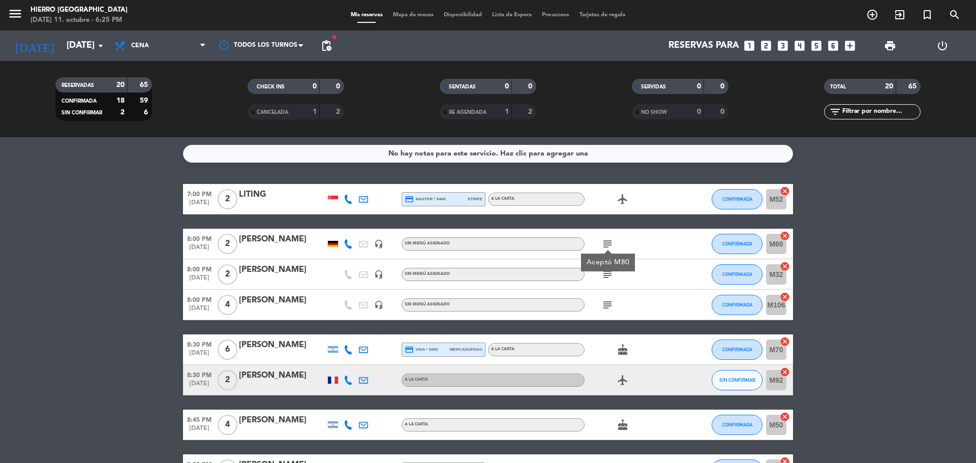 This screenshot has height=463, width=976. Describe the element at coordinates (603, 15) in the screenshot. I see `span: Tarjetas de regalo` at that location.